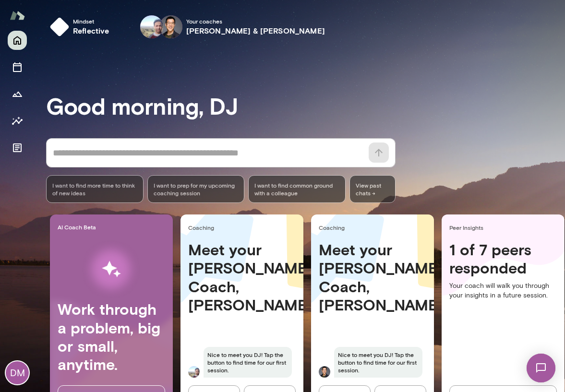  Describe the element at coordinates (503, 258) in the screenshot. I see `h4: 1 of 7 peers responded` at that location.